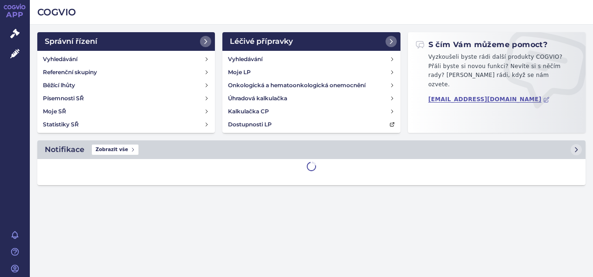  I want to click on h2: Notifikace, so click(64, 150).